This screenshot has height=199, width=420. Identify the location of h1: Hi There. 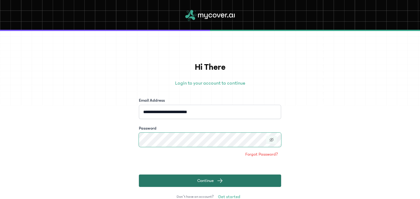
(210, 67).